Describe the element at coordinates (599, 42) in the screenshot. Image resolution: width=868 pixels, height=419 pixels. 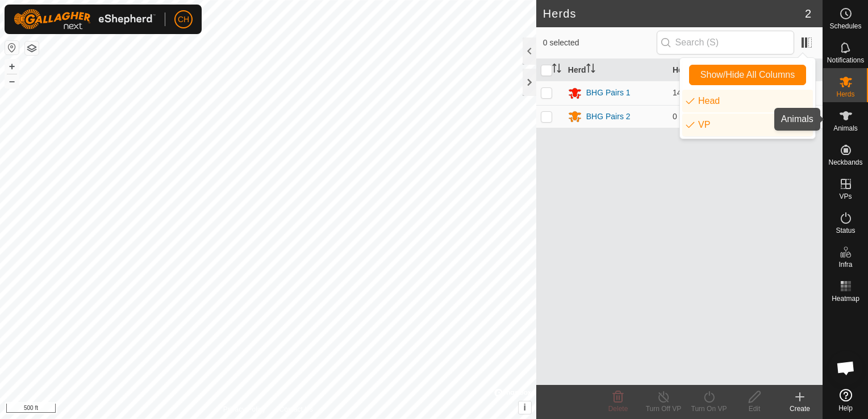
I see `span: 0 selected` at that location.